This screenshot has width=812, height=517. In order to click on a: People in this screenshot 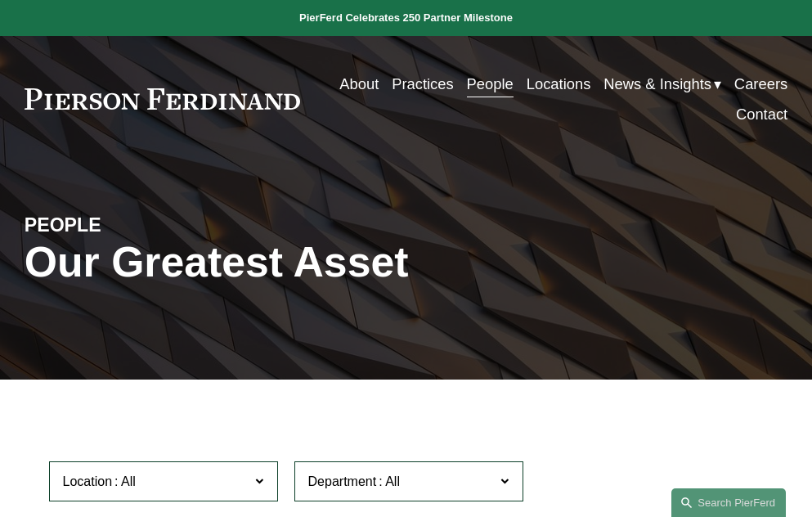, I will do `click(490, 83)`.